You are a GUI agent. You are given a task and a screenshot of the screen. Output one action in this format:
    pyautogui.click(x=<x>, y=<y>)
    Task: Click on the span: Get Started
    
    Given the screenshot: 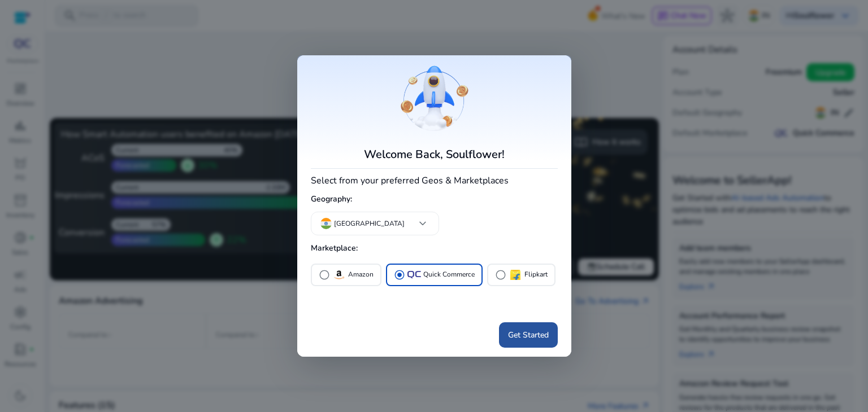 What is the action you would take?
    pyautogui.click(x=528, y=335)
    